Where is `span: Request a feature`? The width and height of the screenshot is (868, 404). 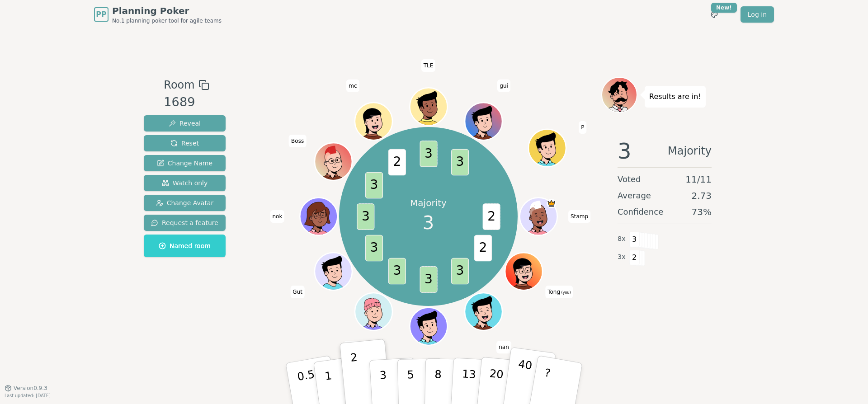 span: Request a feature is located at coordinates (185, 223).